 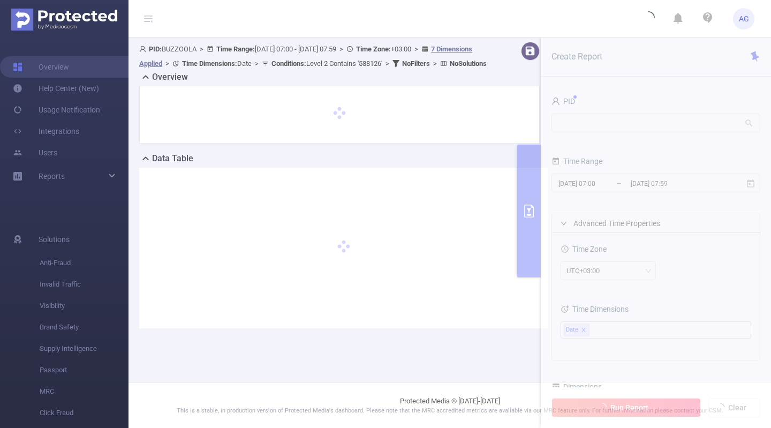 I want to click on span: Click Fraud, so click(x=84, y=413).